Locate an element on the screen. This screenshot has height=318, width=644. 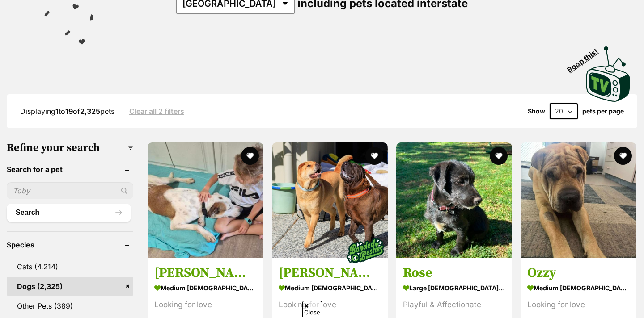
button: Search is located at coordinates (69, 213).